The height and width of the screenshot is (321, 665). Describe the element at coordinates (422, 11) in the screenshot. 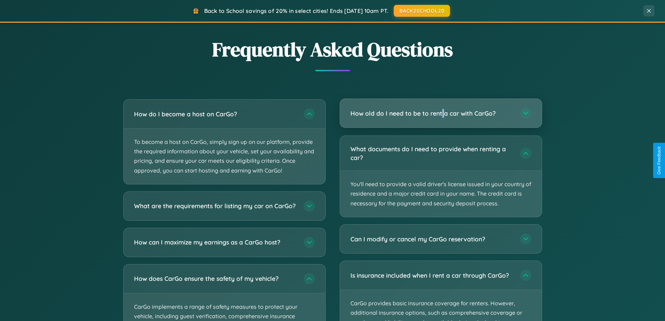

I see `button: BACK2SCHOOL20` at that location.